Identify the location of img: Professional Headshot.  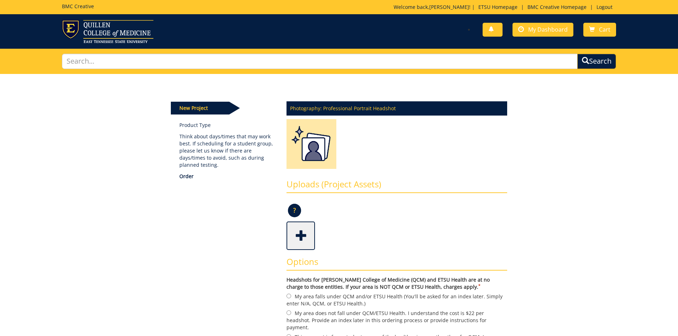
(311, 146).